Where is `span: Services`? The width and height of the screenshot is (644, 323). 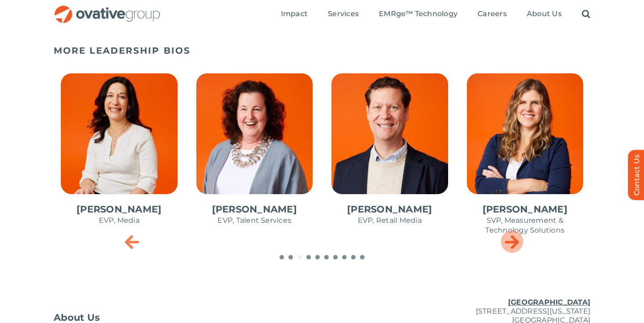
span: Services is located at coordinates (343, 14).